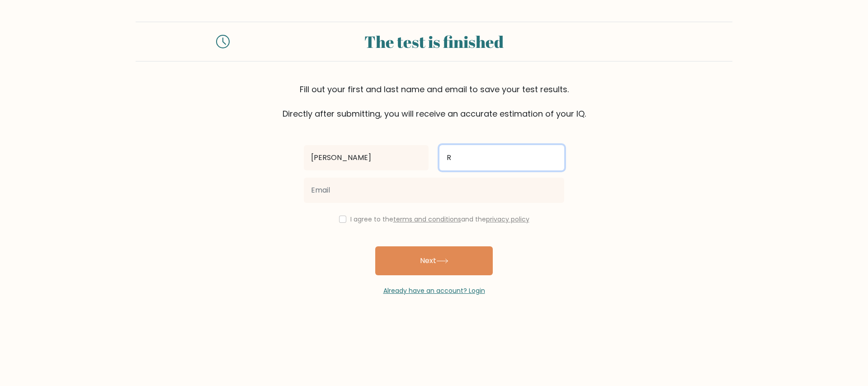 The image size is (868, 386). I want to click on div: Fill out your first and last name and email to save your test results. Directly after submitting,..., so click(434, 101).